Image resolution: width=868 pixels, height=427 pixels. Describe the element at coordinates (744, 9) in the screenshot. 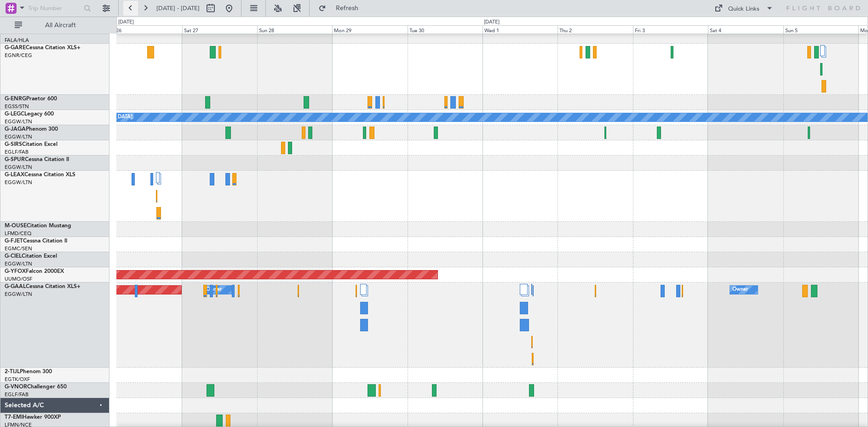

I see `button: Quick Links` at that location.